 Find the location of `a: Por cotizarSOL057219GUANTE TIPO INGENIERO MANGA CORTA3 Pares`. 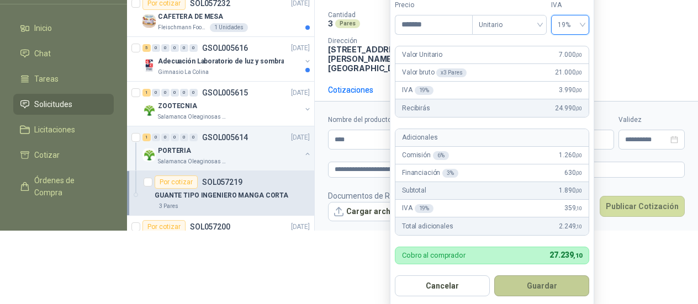

a: Por cotizarSOL057219GUANTE TIPO INGENIERO MANGA CORTA3 Pares is located at coordinates (220, 193).